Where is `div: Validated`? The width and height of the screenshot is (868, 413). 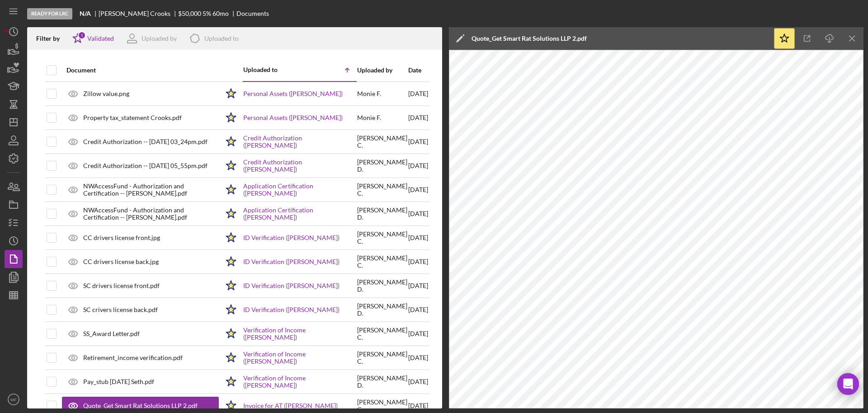
div: Validated is located at coordinates (100, 38).